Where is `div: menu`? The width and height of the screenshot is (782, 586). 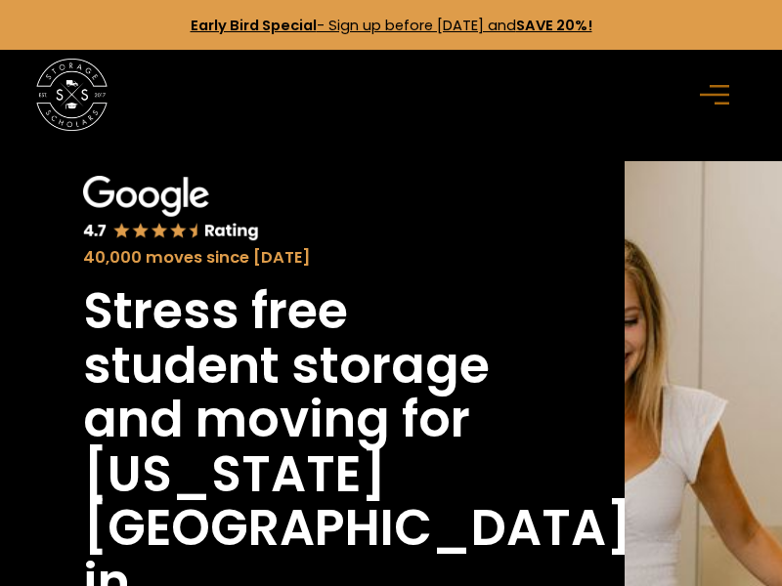 div: menu is located at coordinates (717, 95).